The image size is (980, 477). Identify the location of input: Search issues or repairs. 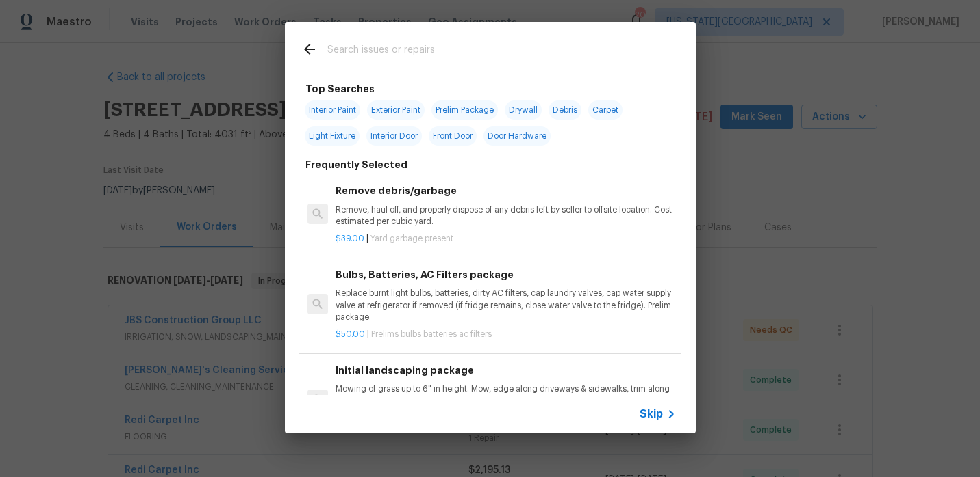
(473, 52).